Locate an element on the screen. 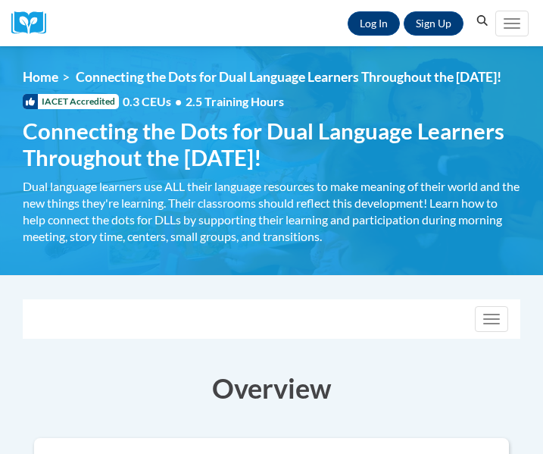 The height and width of the screenshot is (454, 543). h3: Overview is located at coordinates (271, 388).